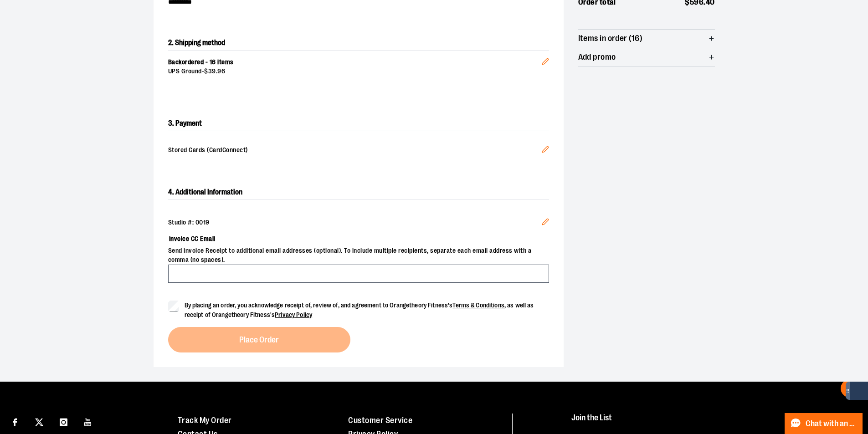  What do you see at coordinates (63, 422) in the screenshot?
I see `a: Visit our Instagram page` at bounding box center [63, 422].